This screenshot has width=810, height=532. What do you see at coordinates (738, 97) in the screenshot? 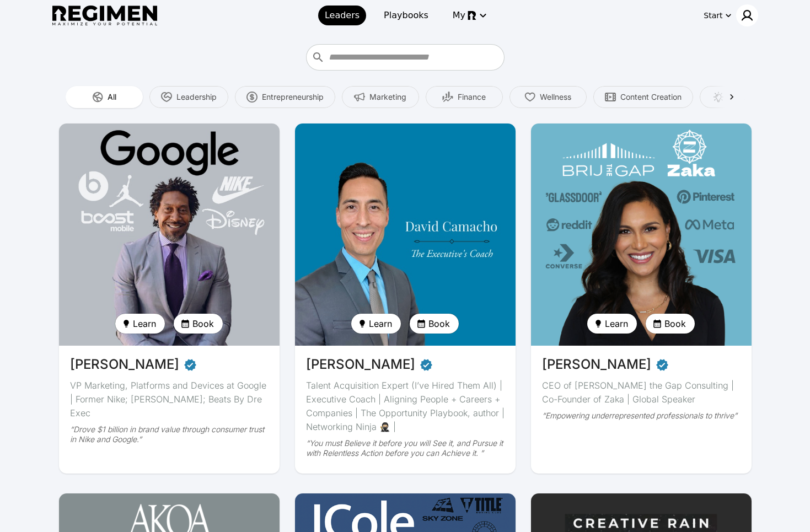
I see `button: Creativity` at bounding box center [738, 97].